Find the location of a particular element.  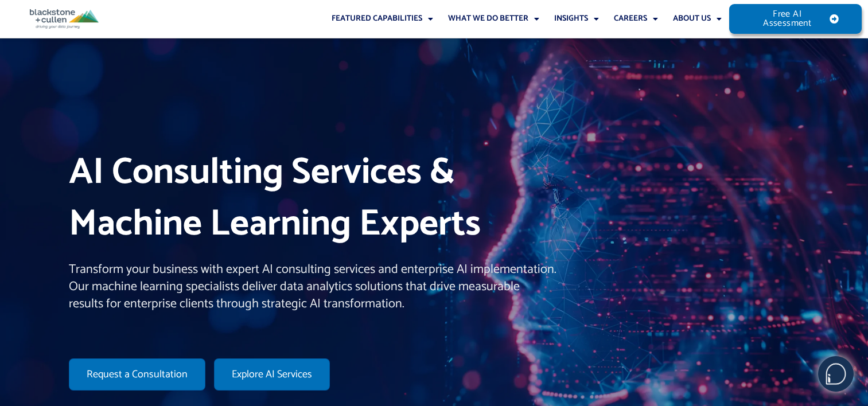

span: Explore AI Services is located at coordinates (272, 374).